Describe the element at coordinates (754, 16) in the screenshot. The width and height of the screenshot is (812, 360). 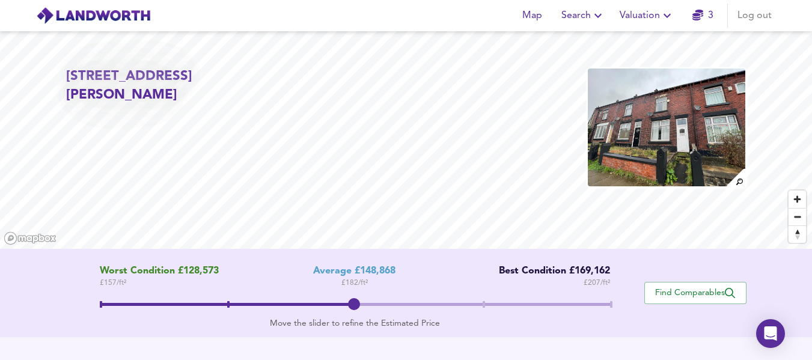
I see `span: Log out` at that location.